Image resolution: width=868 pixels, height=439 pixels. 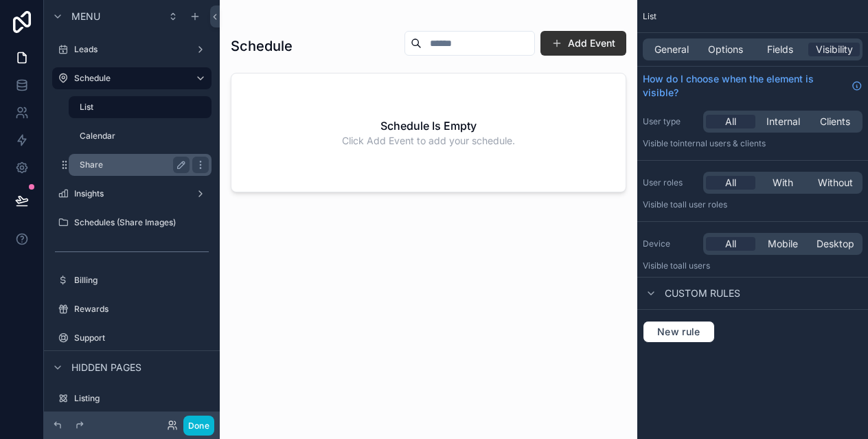 I want to click on a: Leads, so click(x=132, y=49).